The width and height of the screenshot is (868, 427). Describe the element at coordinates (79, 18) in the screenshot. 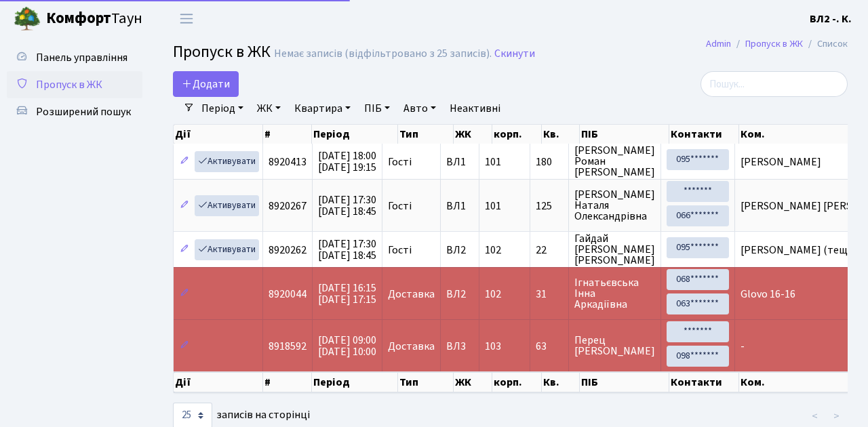

I see `b: Комфорт` at that location.